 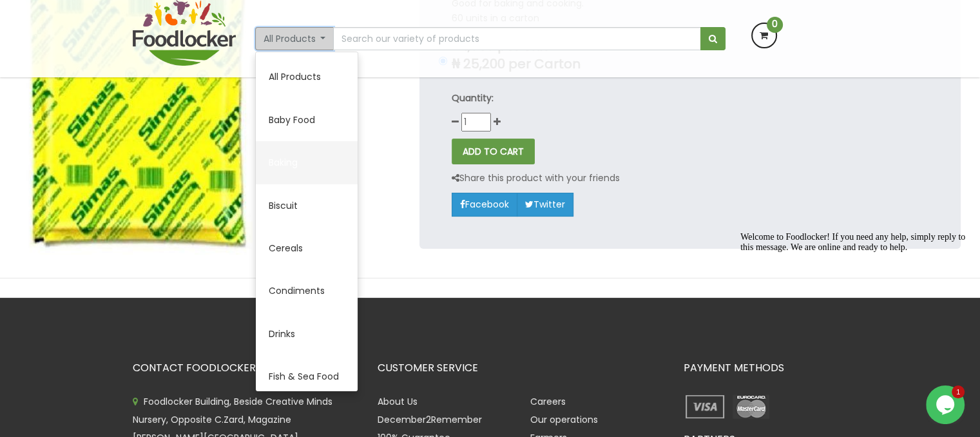 What do you see at coordinates (765, 368) in the screenshot?
I see `h3: PAYMENT METHODS` at bounding box center [765, 368].